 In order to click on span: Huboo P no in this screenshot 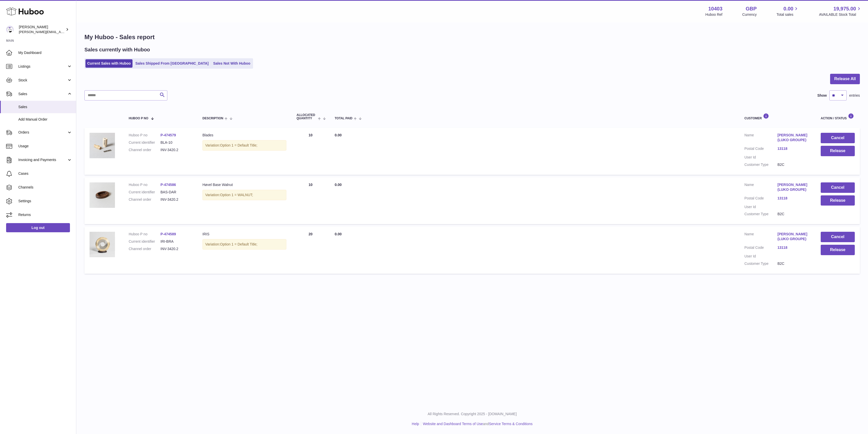, I will do `click(138, 118)`.